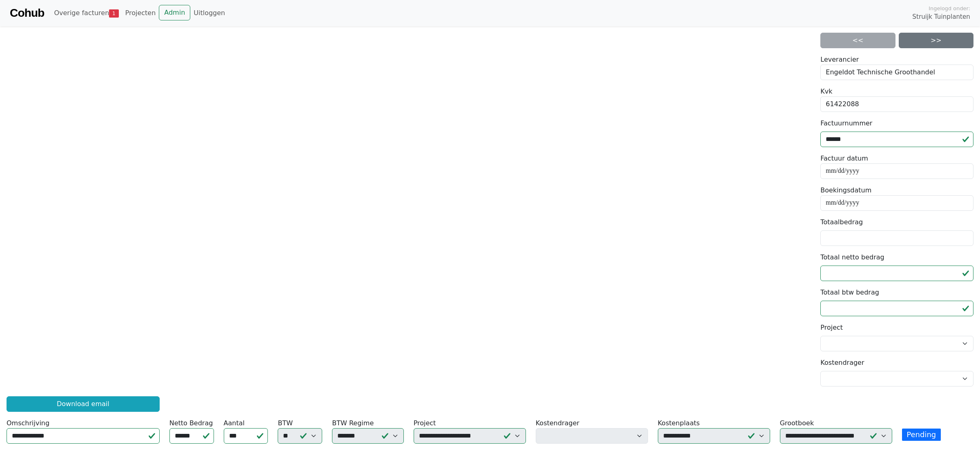  Describe the element at coordinates (941, 17) in the screenshot. I see `span: Struijk Tuinplanten` at that location.